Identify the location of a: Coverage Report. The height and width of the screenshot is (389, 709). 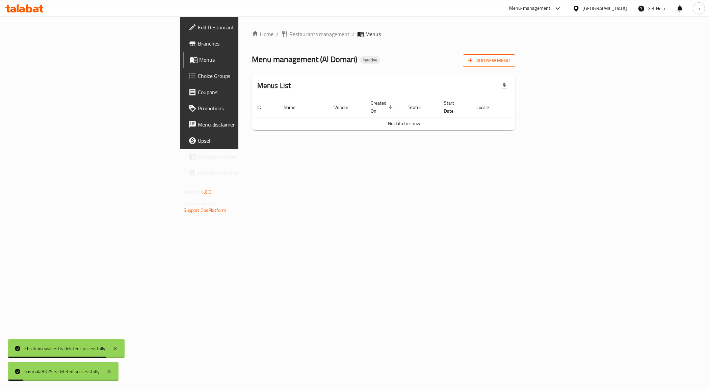
(241, 157).